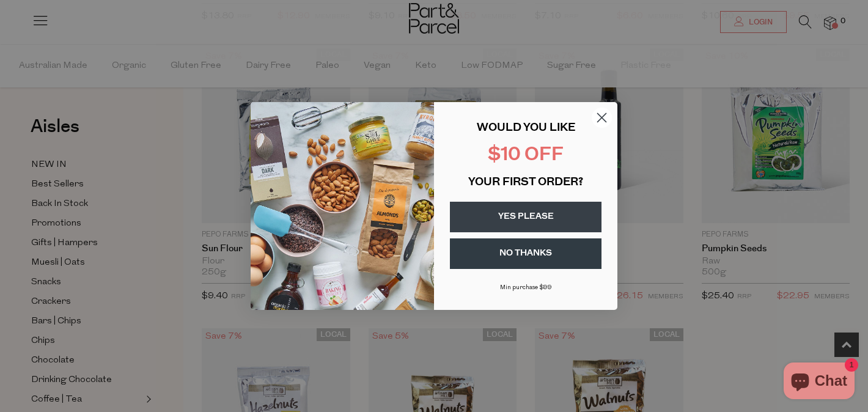  Describe the element at coordinates (342, 206) in the screenshot. I see `img: 43fba0fb-7538-40bc-babb-ffb1a4d097bc.jpeg` at that location.